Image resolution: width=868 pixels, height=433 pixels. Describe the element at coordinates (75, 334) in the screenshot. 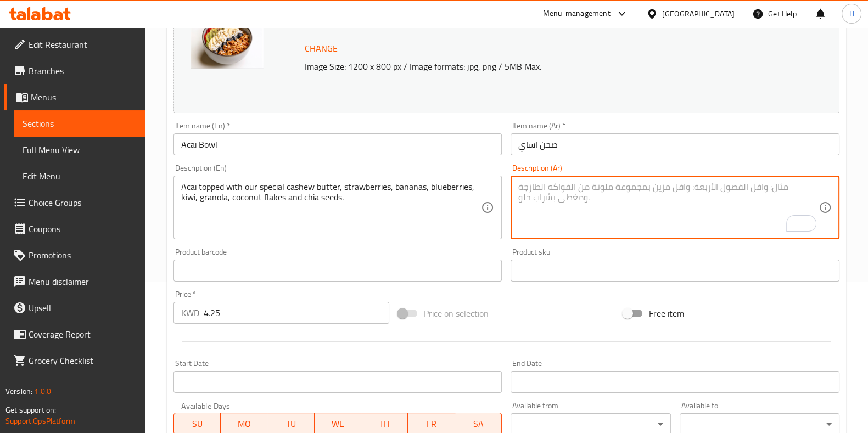

I see `a: Coverage Report` at that location.